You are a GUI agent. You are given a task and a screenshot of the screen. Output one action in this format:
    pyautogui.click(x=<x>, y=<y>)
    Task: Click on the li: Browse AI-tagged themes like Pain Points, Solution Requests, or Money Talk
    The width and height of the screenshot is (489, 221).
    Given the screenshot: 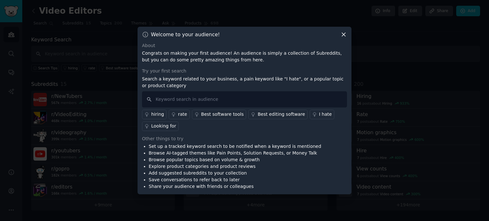 What is the action you would take?
    pyautogui.click(x=235, y=153)
    